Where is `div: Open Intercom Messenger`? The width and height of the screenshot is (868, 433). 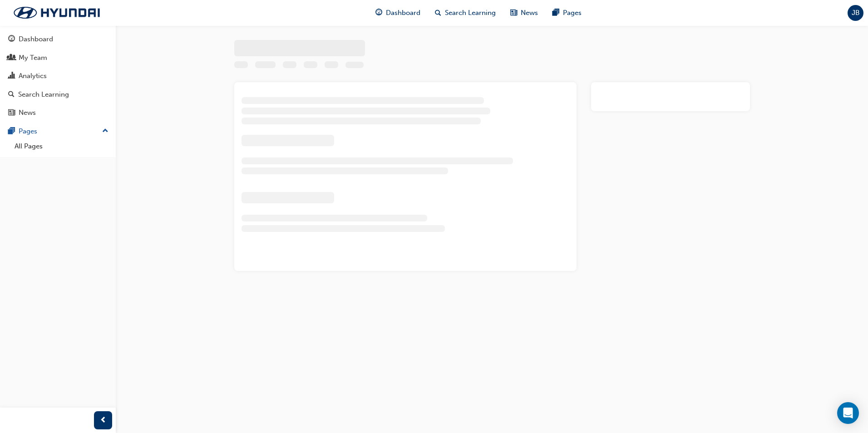 div: Open Intercom Messenger is located at coordinates (848, 413).